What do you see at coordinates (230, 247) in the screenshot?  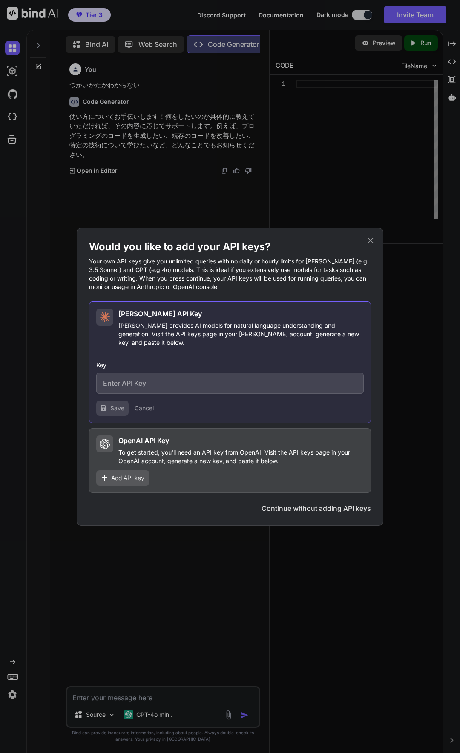 I see `h1: Would you like to add your API keys?` at bounding box center [230, 247].